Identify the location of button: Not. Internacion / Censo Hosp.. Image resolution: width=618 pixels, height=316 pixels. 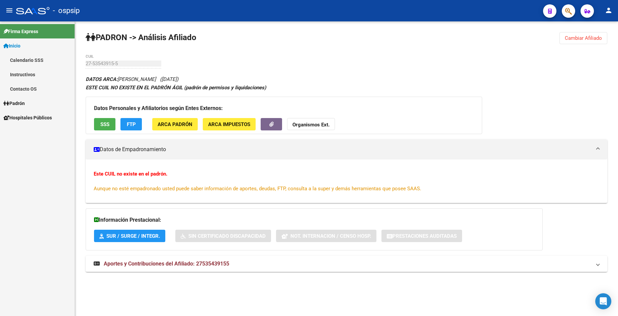
(326, 236).